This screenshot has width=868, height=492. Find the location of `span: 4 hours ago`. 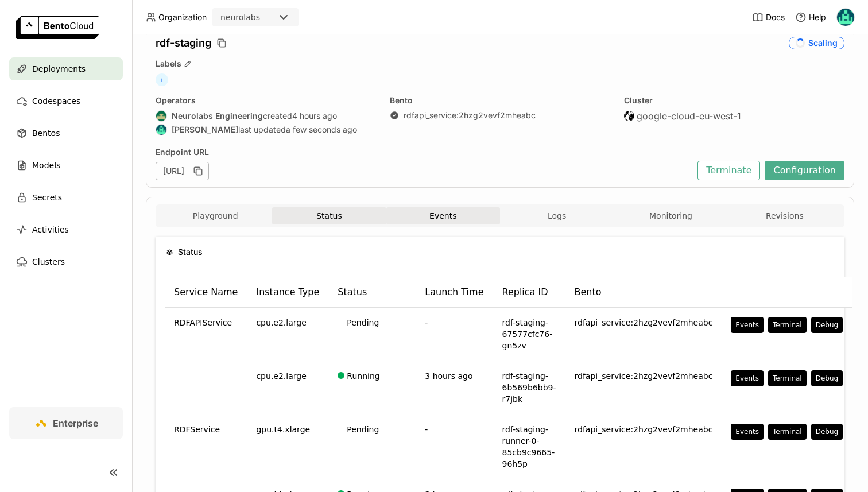

span: 4 hours ago is located at coordinates (315, 116).